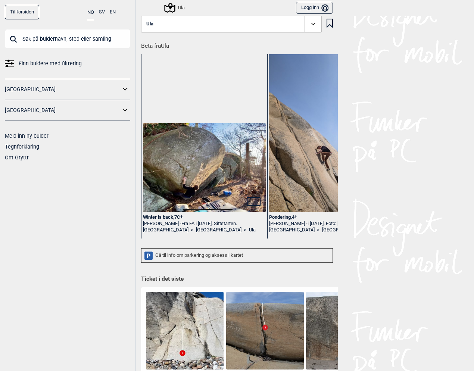 The width and height of the screenshot is (474, 371). What do you see at coordinates (68, 63) in the screenshot?
I see `a: Finn buldere med filtrering` at bounding box center [68, 63].